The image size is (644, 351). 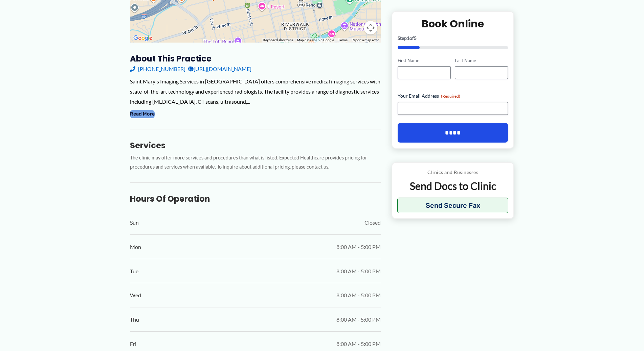 I want to click on span: Sun, so click(x=134, y=223).